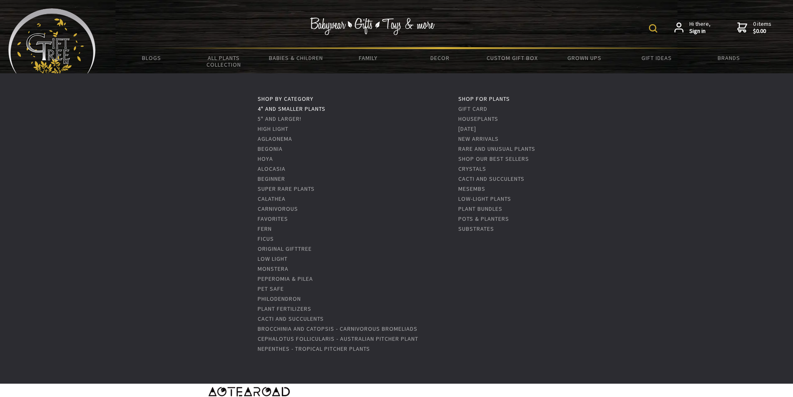 The height and width of the screenshot is (397, 793). What do you see at coordinates (512, 58) in the screenshot?
I see `a: Custom Gift Box` at bounding box center [512, 58].